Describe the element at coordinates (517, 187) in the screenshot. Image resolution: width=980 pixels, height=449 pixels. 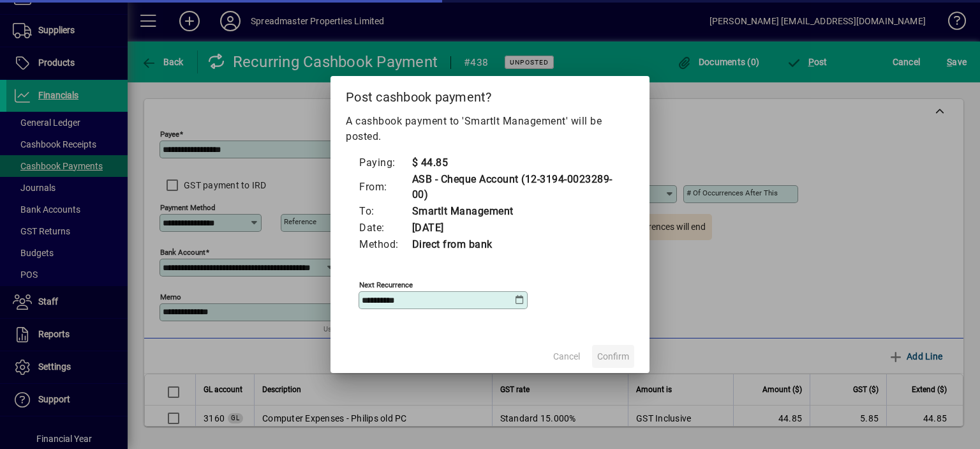
I see `td: ASB - Cheque Account (12-3194-0023289-00)` at that location.